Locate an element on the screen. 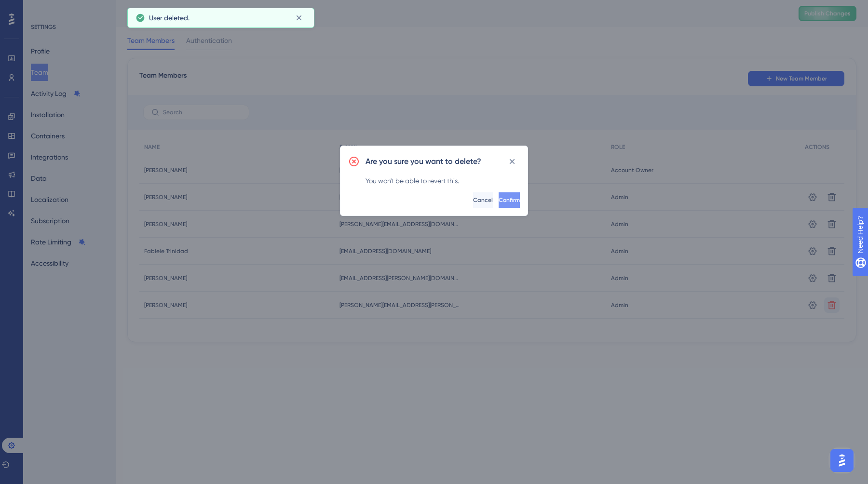 Image resolution: width=868 pixels, height=484 pixels. button: Open AI Assistant Launcher is located at coordinates (14, 14).